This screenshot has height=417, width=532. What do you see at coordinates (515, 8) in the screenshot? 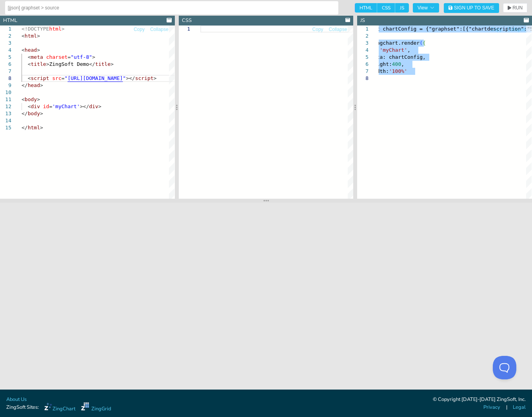
I see `button: RUN` at bounding box center [515, 8].